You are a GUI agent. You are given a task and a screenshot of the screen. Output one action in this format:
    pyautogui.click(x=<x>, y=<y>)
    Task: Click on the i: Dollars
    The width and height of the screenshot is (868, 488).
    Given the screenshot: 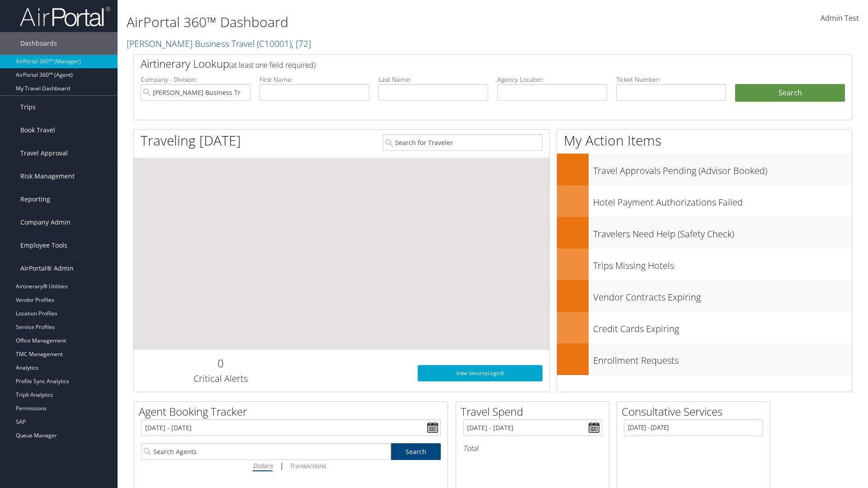 What is the action you would take?
    pyautogui.click(x=263, y=465)
    